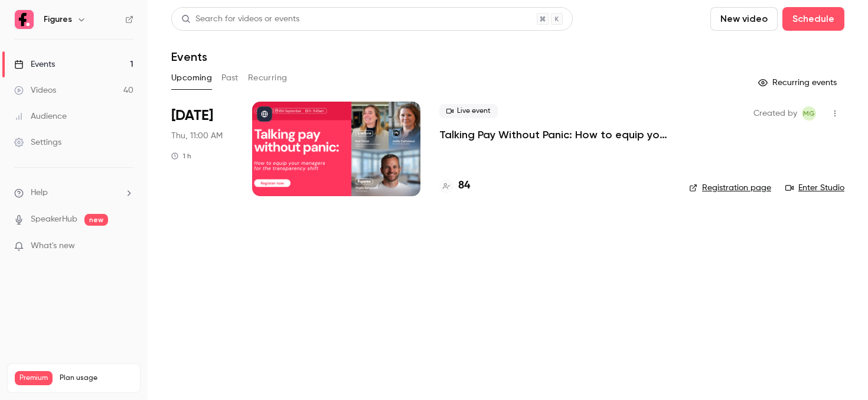 Image resolution: width=868 pixels, height=400 pixels. What do you see at coordinates (35, 91) in the screenshot?
I see `div: Videos` at bounding box center [35, 91].